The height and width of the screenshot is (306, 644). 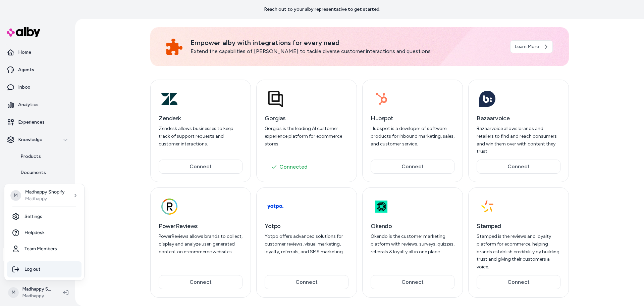 What do you see at coordinates (45, 192) in the screenshot?
I see `p: Madhappy Shopify` at bounding box center [45, 192].